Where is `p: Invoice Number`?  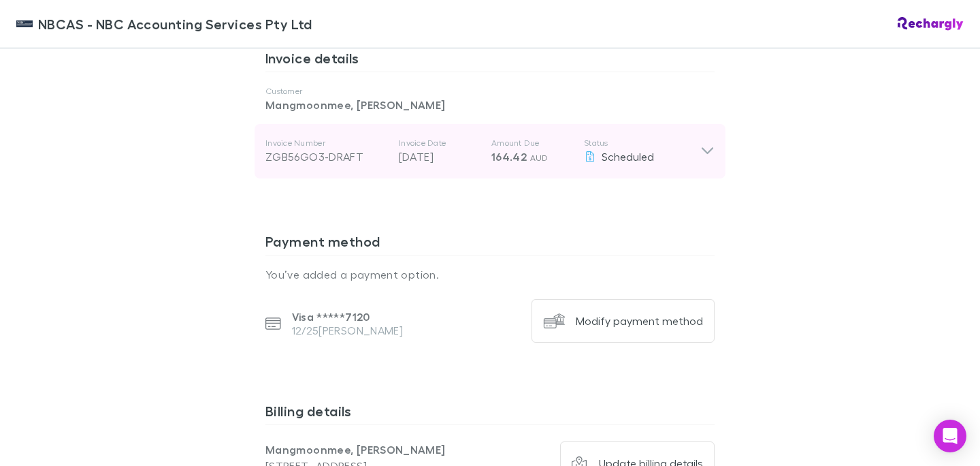 p: Invoice Number is located at coordinates (327, 143).